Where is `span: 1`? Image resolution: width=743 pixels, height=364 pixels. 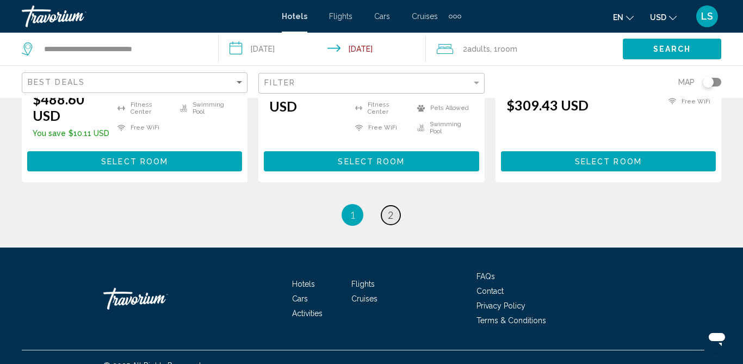
span: 1 is located at coordinates (352, 215).